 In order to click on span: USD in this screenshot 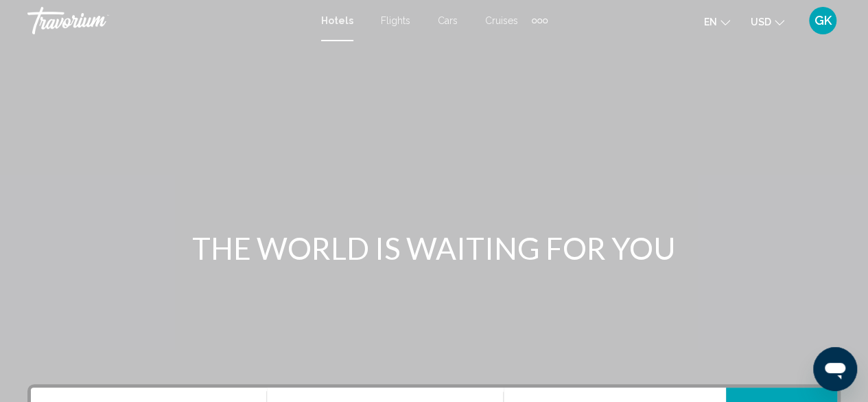, I will do `click(761, 22)`.